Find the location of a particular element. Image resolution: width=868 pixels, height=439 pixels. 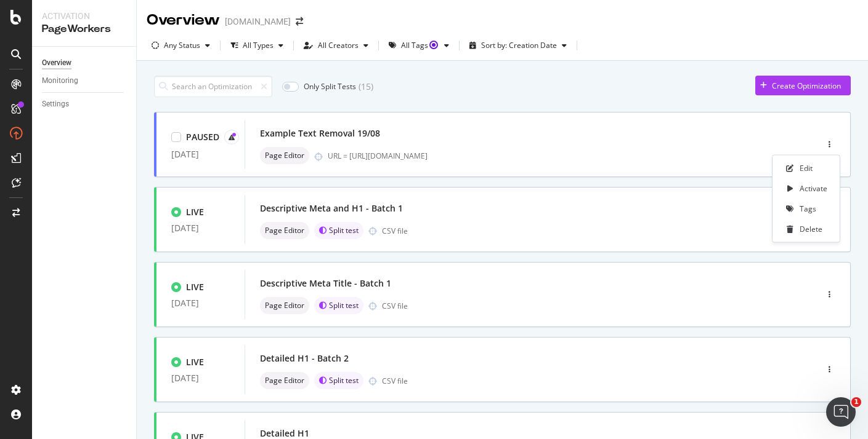

div: All Creators is located at coordinates (338, 45).